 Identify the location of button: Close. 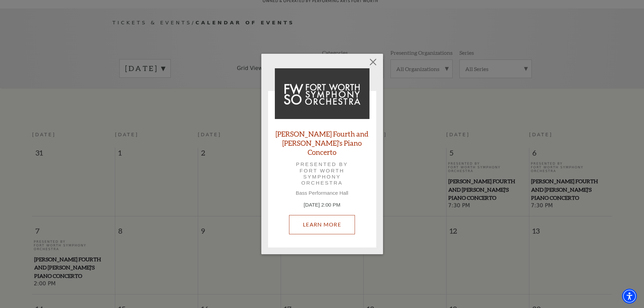
(373, 62).